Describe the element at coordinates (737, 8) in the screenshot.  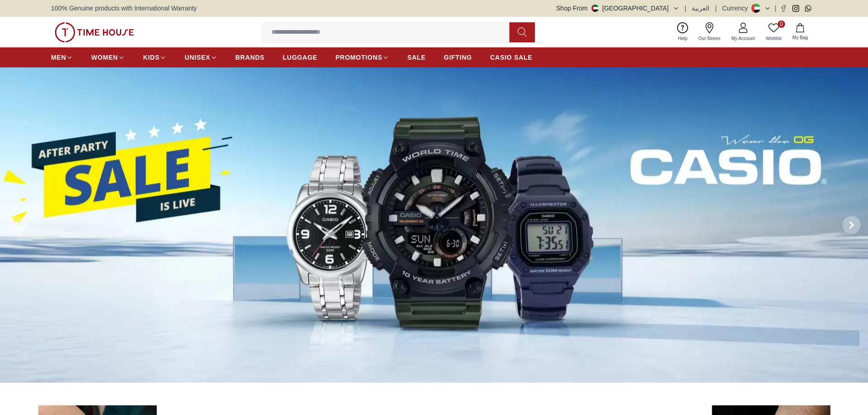
I see `div: Currency` at that location.